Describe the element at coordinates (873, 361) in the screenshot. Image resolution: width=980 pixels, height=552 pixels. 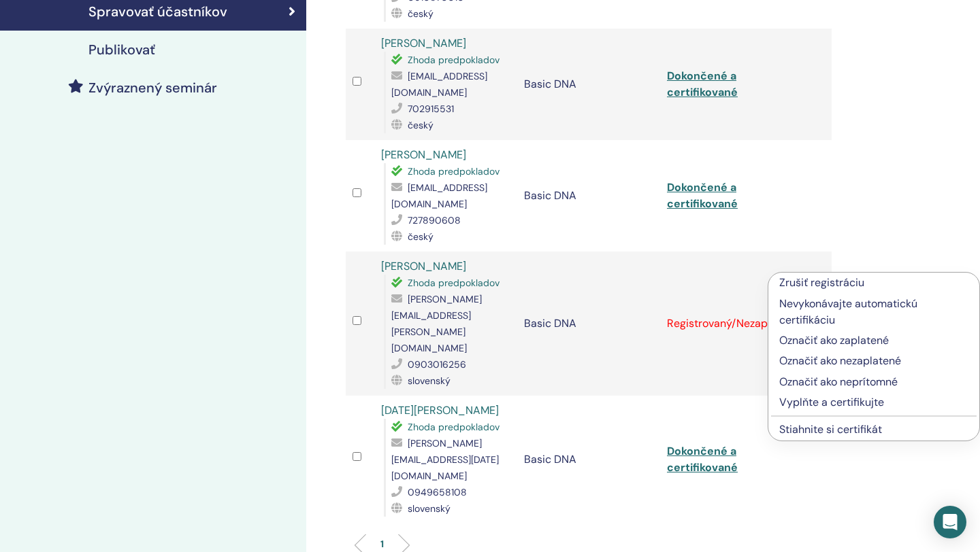
I see `p: Označiť ako nezaplatené` at that location.